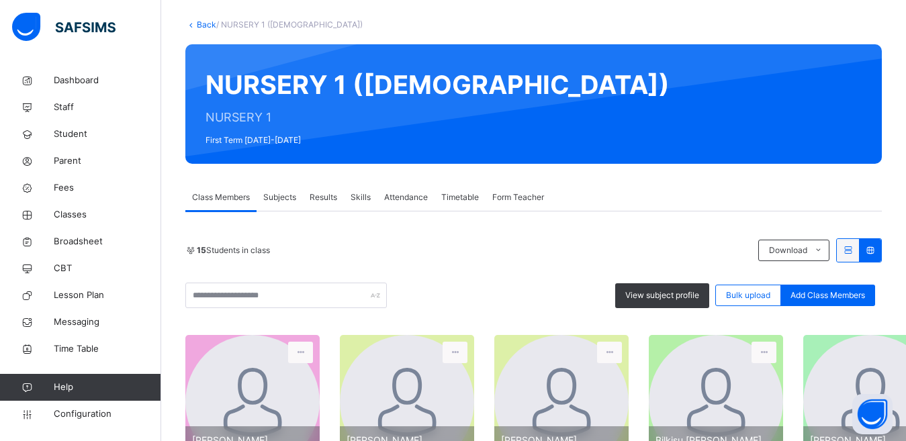  I want to click on span: Timetable, so click(460, 197).